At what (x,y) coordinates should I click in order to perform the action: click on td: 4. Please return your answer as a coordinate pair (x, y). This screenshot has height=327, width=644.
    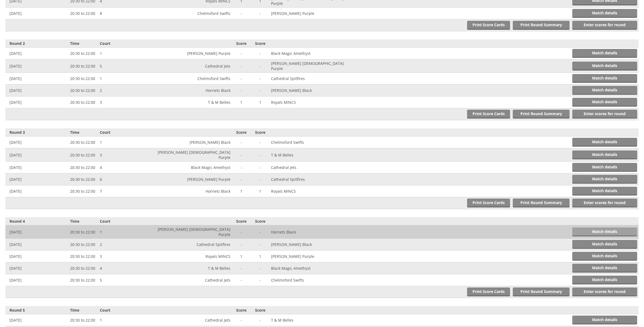
    Looking at the image, I should click on (127, 268).